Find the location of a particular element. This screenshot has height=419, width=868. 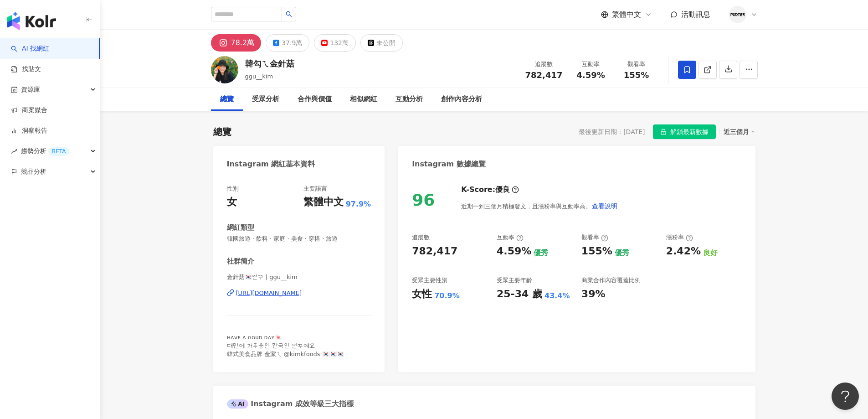

div: 96 is located at coordinates (423, 200).